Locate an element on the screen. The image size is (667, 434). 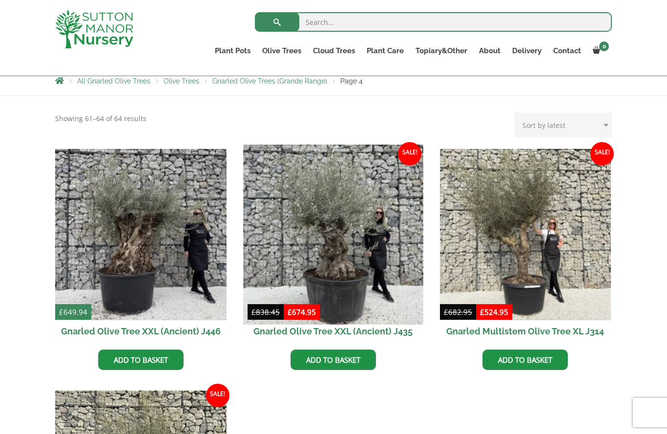
span: All Gnarled Olive Trees is located at coordinates (114, 81).